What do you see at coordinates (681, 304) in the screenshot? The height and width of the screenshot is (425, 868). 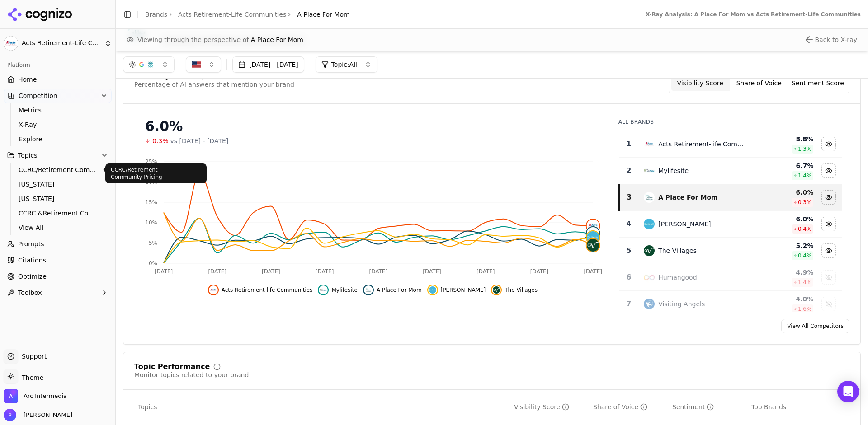 I see `div: Visiting Angels` at bounding box center [681, 304].